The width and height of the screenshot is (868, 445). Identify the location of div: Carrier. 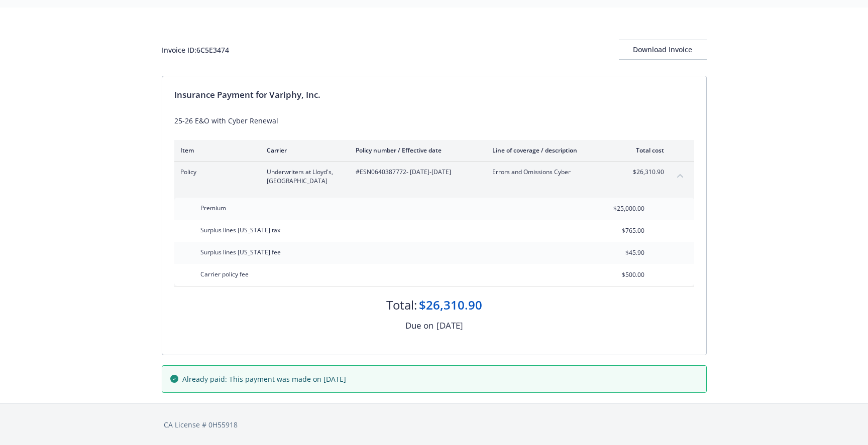
(303, 150).